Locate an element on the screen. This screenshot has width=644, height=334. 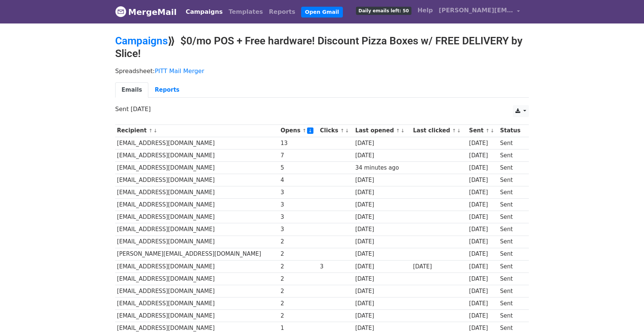
a: Help is located at coordinates (425, 11).